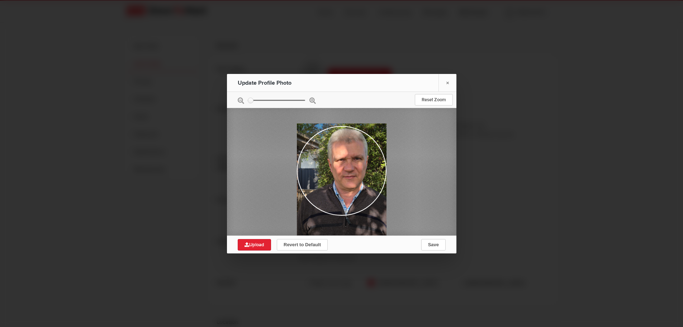  What do you see at coordinates (254, 244) in the screenshot?
I see `span: Upload` at bounding box center [254, 244].